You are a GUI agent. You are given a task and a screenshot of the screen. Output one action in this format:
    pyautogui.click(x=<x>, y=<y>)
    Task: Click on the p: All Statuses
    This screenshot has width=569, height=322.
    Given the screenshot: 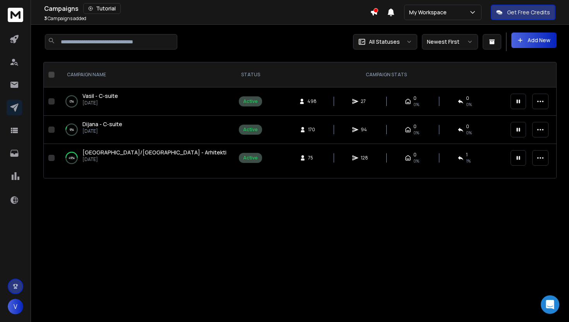 What is the action you would take?
    pyautogui.click(x=384, y=42)
    